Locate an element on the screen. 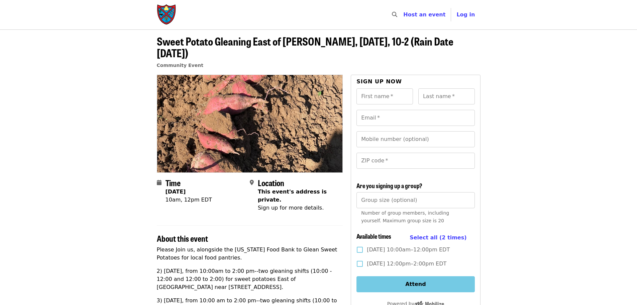 The image size is (637, 305). span: Community Event is located at coordinates (180, 65).